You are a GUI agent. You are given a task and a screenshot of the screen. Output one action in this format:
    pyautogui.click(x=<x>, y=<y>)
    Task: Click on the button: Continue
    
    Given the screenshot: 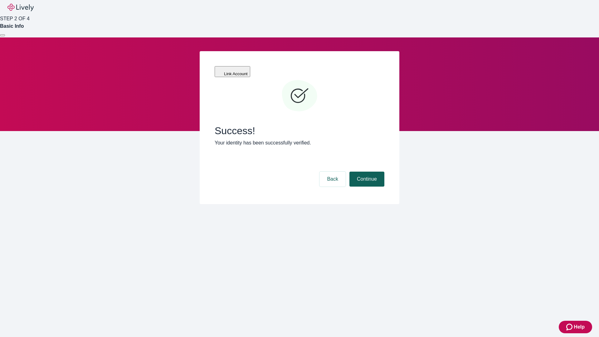 What is the action you would take?
    pyautogui.click(x=367, y=179)
    